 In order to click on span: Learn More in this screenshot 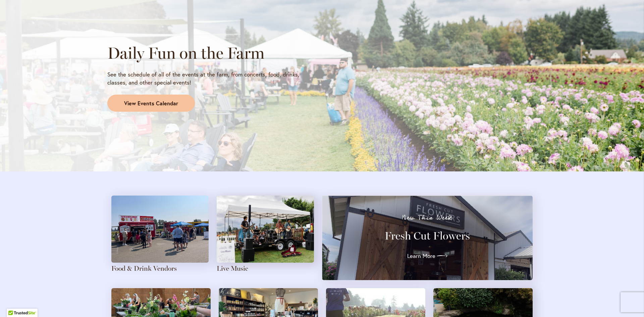, I will do `click(421, 256)`.